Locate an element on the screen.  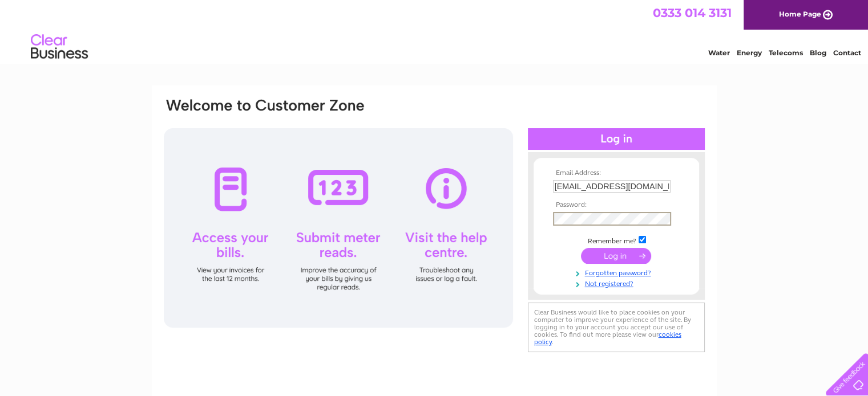
td: Remember me? is located at coordinates (616, 240).